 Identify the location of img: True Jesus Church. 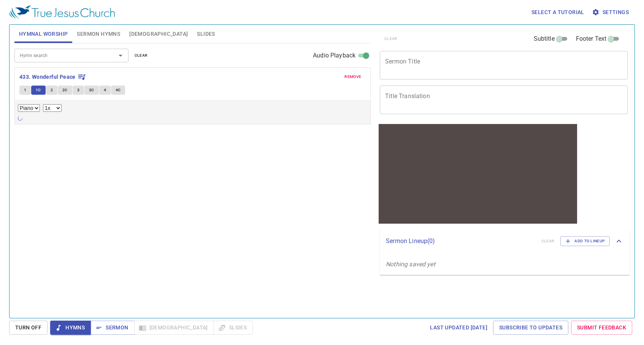
(62, 12).